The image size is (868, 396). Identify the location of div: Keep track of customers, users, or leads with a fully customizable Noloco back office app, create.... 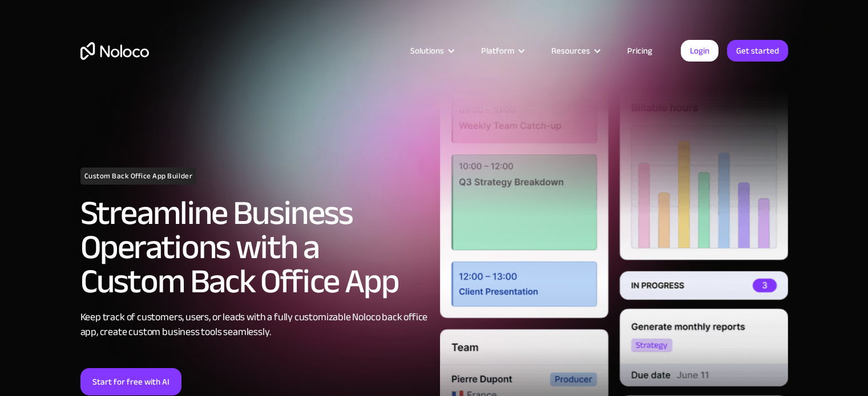
(254, 325).